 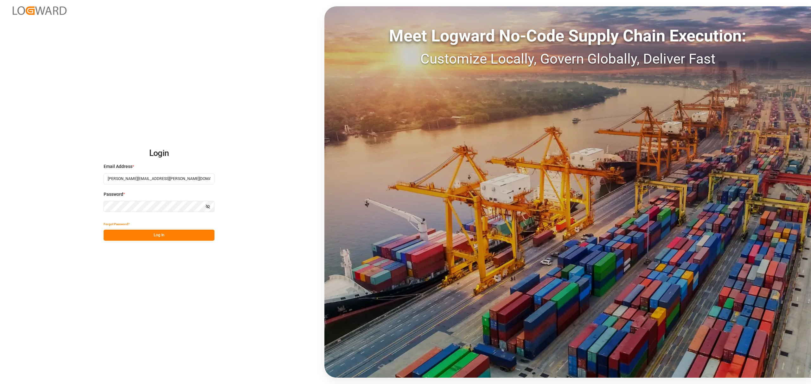 What do you see at coordinates (567, 36) in the screenshot?
I see `div: Meet Logward No-Code Supply Chain Execution:` at bounding box center [567, 36].